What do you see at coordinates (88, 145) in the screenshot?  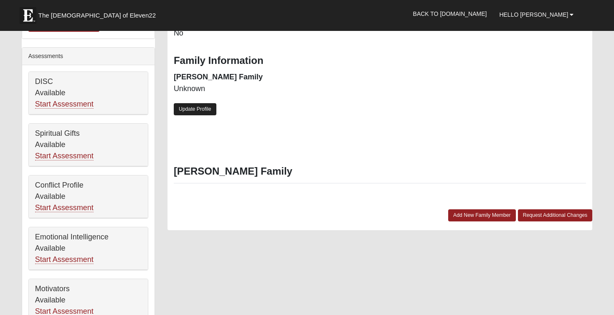 I see `div: Spiritual Gifts Available` at bounding box center [88, 145].